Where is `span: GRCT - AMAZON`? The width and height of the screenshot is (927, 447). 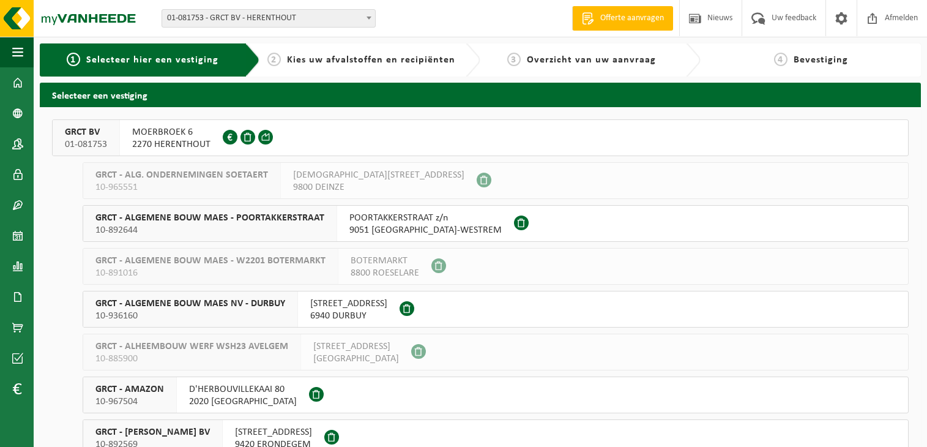
span: GRCT - AMAZON is located at coordinates (130, 389).